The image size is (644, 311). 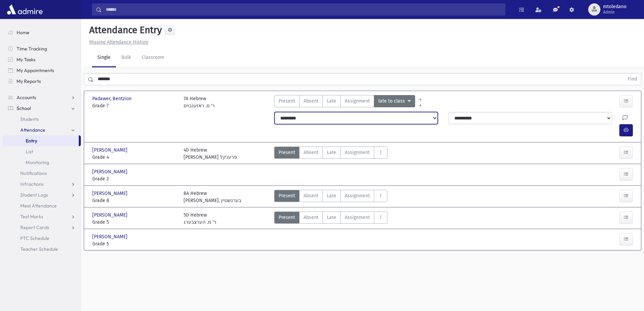 I want to click on input: Search, so click(x=303, y=10).